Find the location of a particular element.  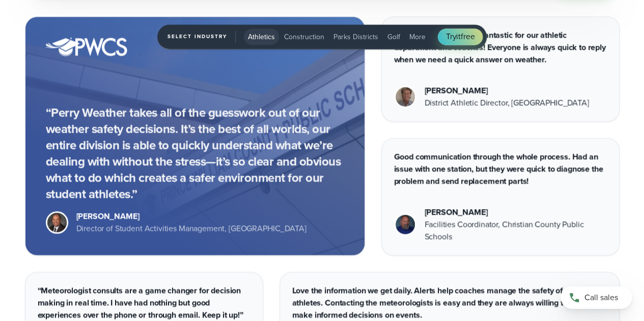

span: Call sales is located at coordinates (602, 298).